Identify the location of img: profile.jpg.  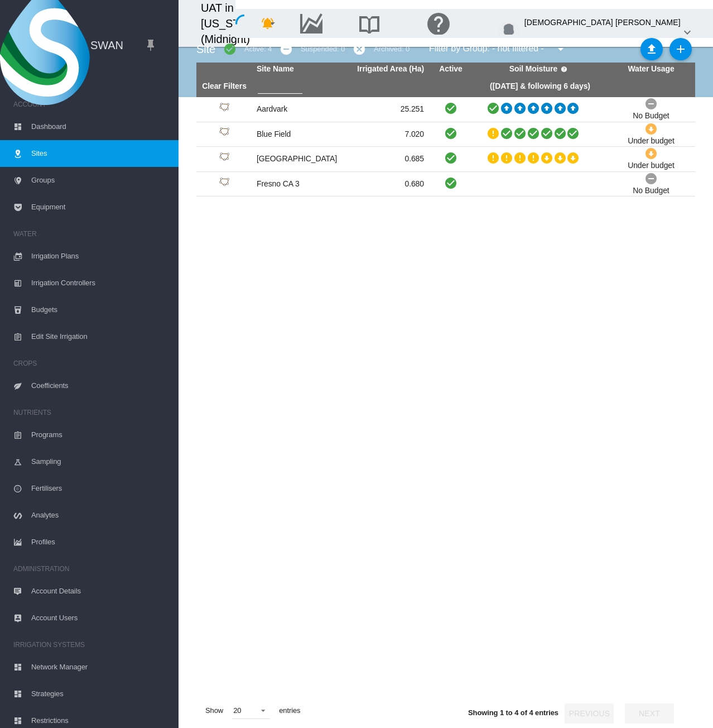
(509, 32).